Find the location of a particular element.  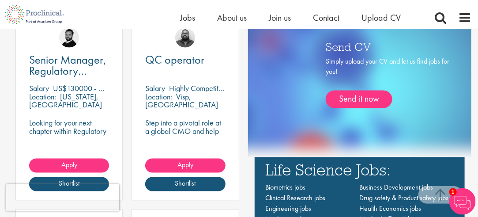

div: Simply upload your CV and let us find jobs for you! is located at coordinates (387, 83).